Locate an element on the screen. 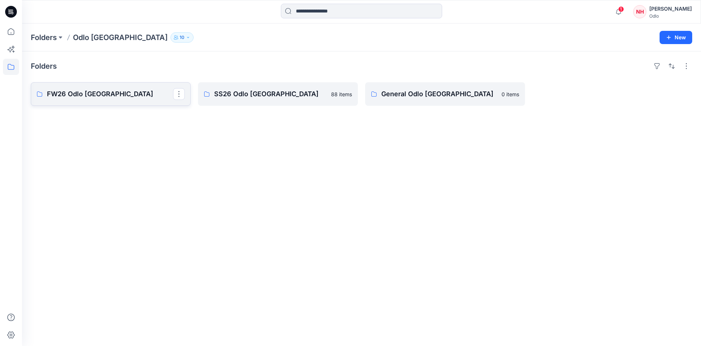 The width and height of the screenshot is (701, 346). p: Folders is located at coordinates (44, 37).